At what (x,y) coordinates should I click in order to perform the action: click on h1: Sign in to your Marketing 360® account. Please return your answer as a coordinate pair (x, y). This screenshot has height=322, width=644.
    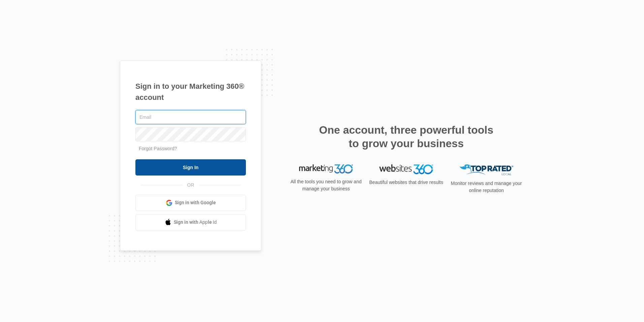
    Looking at the image, I should click on (191, 92).